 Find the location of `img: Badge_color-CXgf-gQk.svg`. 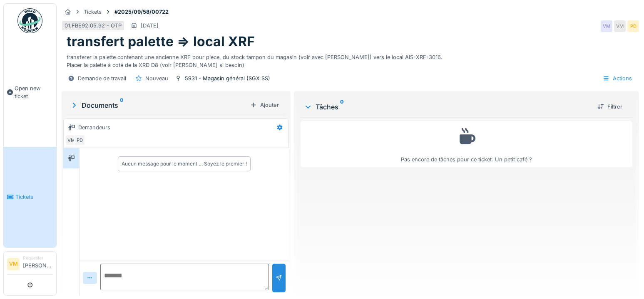

img: Badge_color-CXgf-gQk.svg is located at coordinates (30, 21).